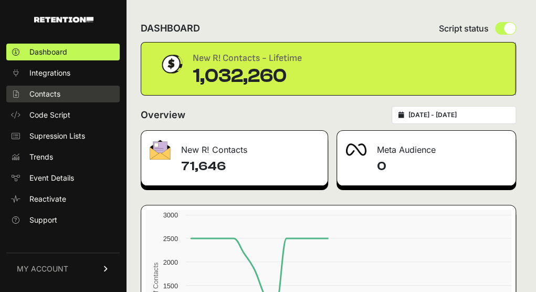 This screenshot has width=536, height=292. Describe the element at coordinates (442, 166) in the screenshot. I see `h4: 0` at that location.